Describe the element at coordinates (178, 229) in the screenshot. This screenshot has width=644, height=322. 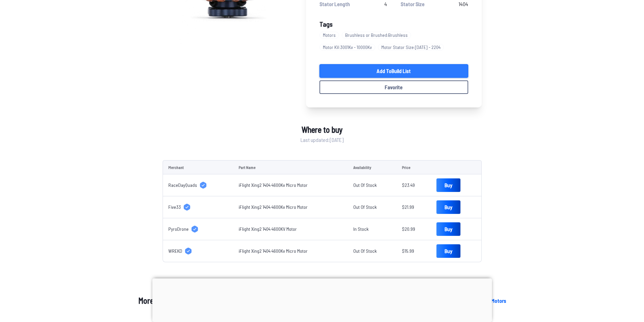
I see `span: PyroDrone` at that location.